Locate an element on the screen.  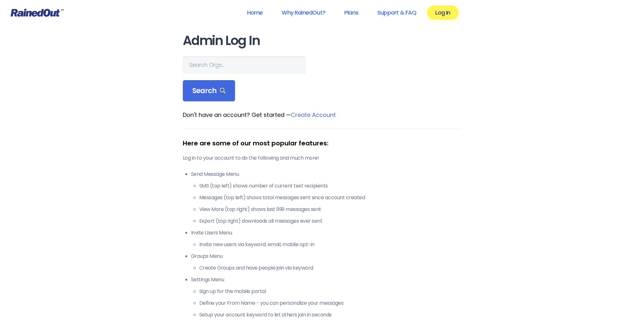
li: Define your From Name - you can personalize your messages is located at coordinates (331, 303).